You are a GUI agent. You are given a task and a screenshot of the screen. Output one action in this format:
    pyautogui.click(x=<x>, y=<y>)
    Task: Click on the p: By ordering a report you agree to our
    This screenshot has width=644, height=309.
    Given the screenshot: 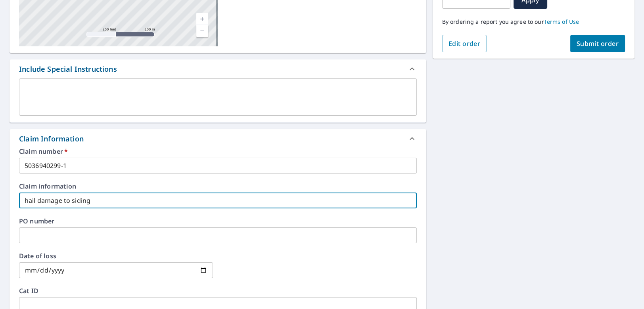 What is the action you would take?
    pyautogui.click(x=533, y=22)
    